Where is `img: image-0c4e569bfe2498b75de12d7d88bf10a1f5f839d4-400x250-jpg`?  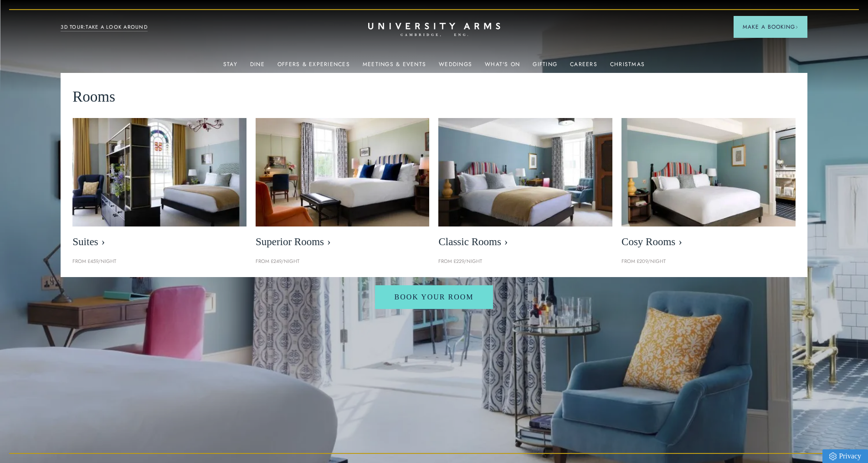
img: image-0c4e569bfe2498b75de12d7d88bf10a1f5f839d4-400x250-jpg is located at coordinates (709, 173).